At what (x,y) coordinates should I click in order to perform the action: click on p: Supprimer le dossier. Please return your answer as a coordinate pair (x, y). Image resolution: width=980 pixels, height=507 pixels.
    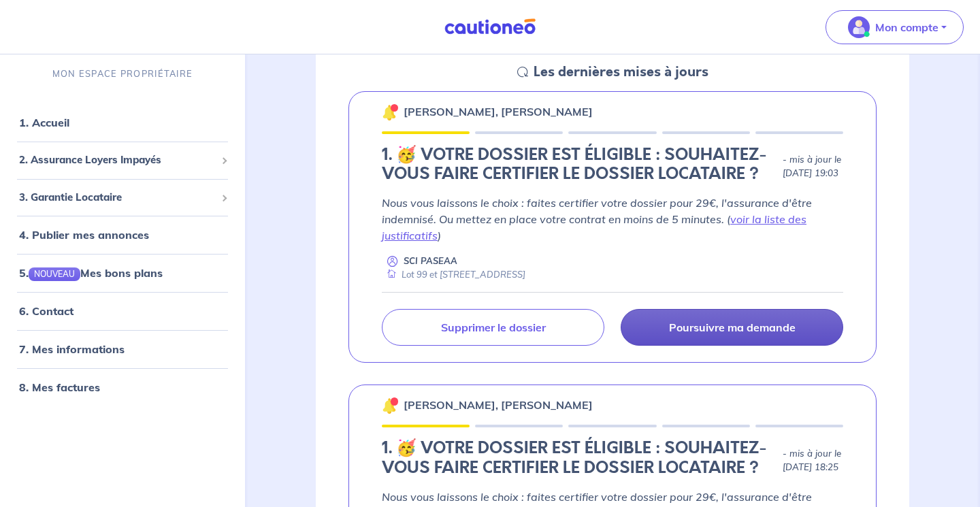
    Looking at the image, I should click on (493, 328).